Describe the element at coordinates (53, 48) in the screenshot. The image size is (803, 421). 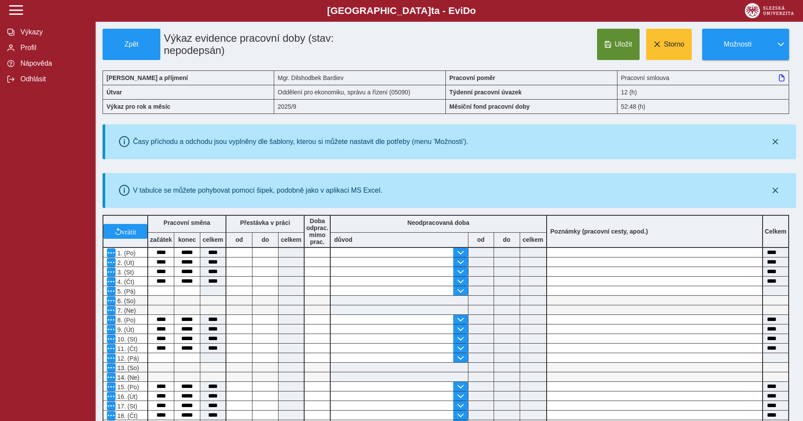
I see `span: Profil` at that location.